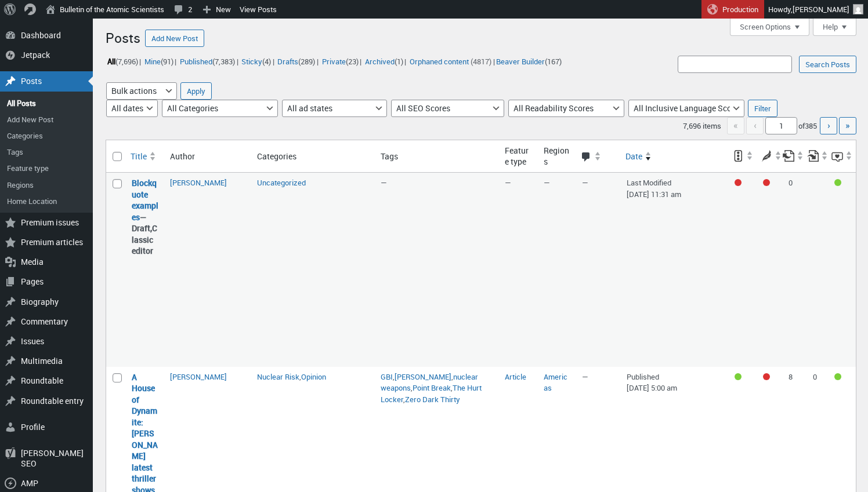 The width and height of the screenshot is (868, 492). What do you see at coordinates (793, 156) in the screenshot?
I see `a: Outgoing internal links` at bounding box center [793, 156].